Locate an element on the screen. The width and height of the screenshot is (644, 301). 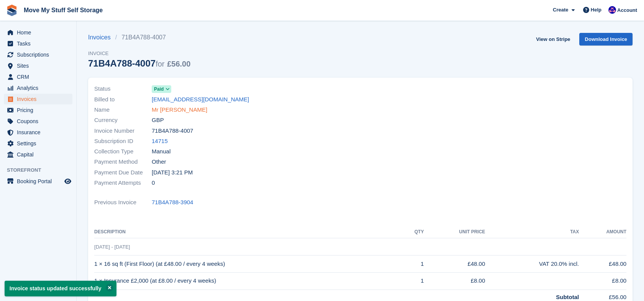
th: Amount is located at coordinates (603, 233).